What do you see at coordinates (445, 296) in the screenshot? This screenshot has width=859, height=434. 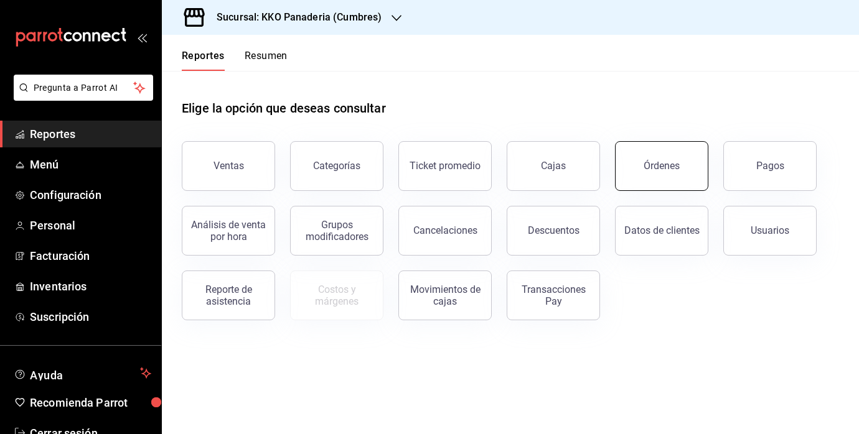 I see `div: Movimientos de cajas` at bounding box center [445, 296].